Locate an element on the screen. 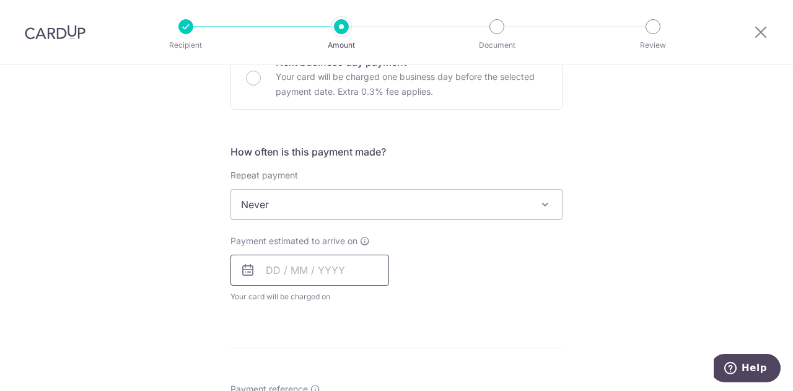 The image size is (793, 391). img: CardUp is located at coordinates (55, 32).